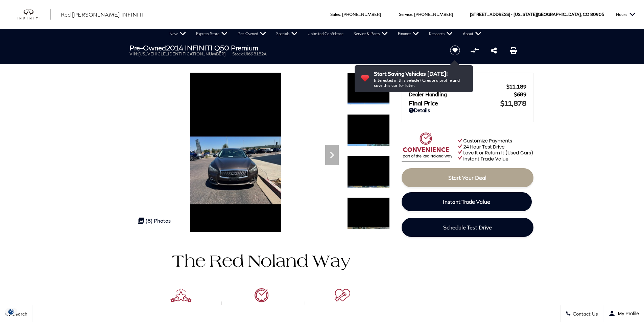 Image resolution: width=644 pixels, height=322 pixels. What do you see at coordinates (513, 103) in the screenshot?
I see `span: $11,878` at bounding box center [513, 103].